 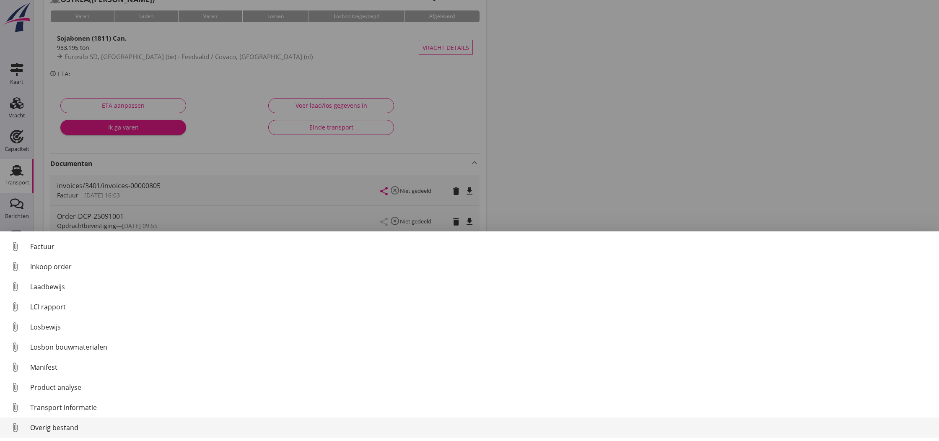 I want to click on div: Inkoop order, so click(x=481, y=267).